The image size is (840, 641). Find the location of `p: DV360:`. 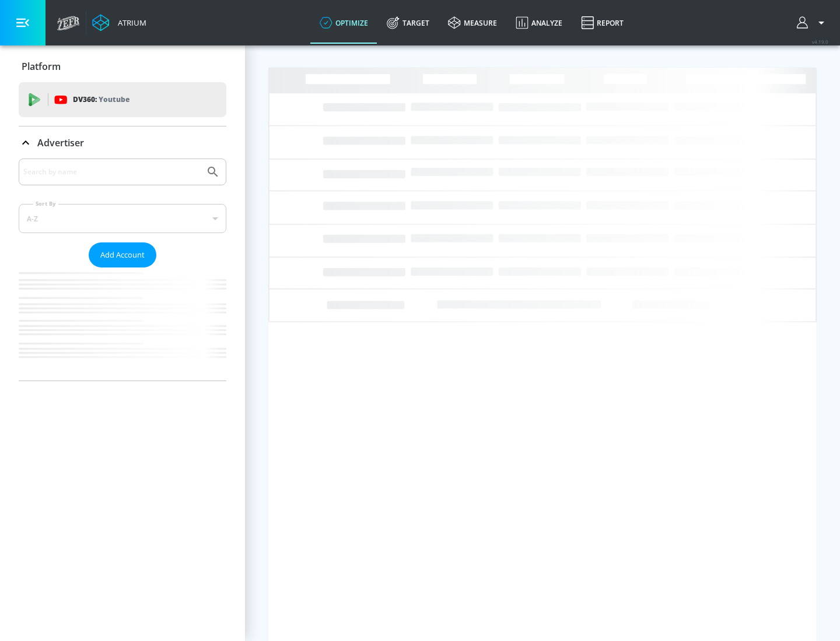

p: DV360: is located at coordinates (100, 100).